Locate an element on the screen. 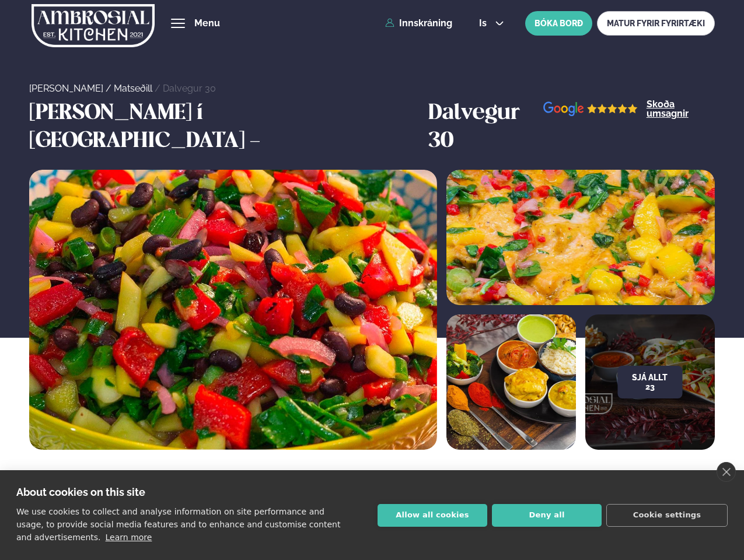 This screenshot has width=744, height=560. button: Cookie settings is located at coordinates (667, 515).